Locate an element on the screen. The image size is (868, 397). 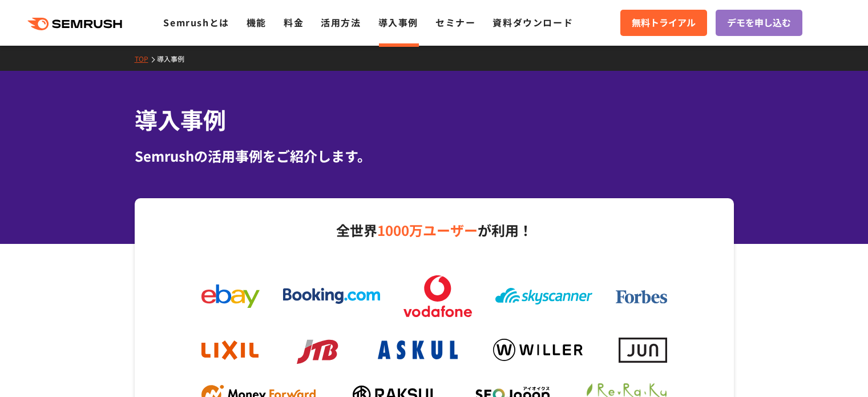
a: セミナー is located at coordinates (455, 22).